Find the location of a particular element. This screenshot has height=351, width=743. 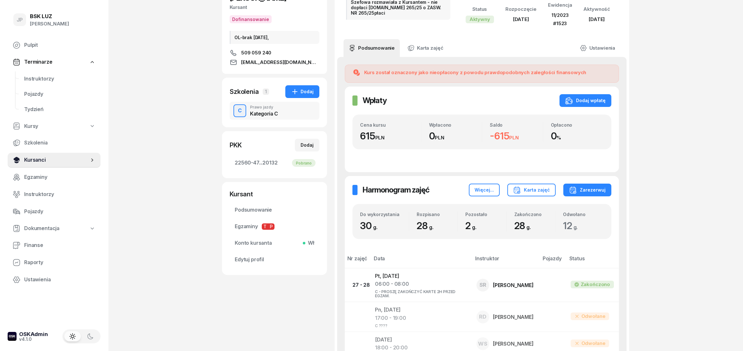

span: Raporty is located at coordinates (60, 262).